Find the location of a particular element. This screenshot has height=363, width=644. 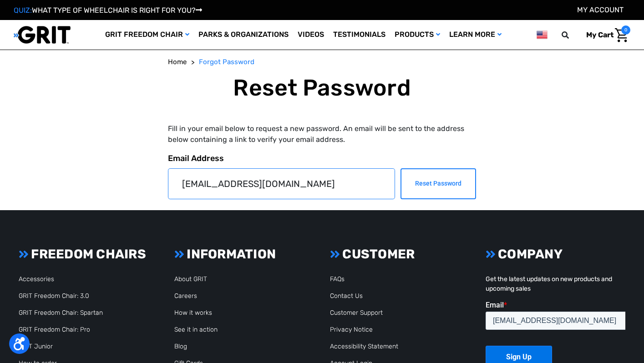

span: My Cart is located at coordinates (600, 34).